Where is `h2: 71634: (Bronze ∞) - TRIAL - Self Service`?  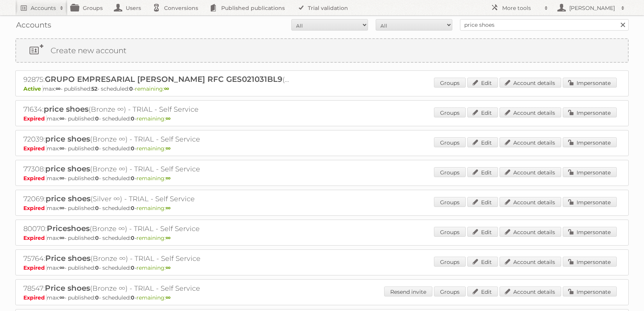
h2: 71634: (Bronze ∞) - TRIAL - Self Service is located at coordinates (158, 110).